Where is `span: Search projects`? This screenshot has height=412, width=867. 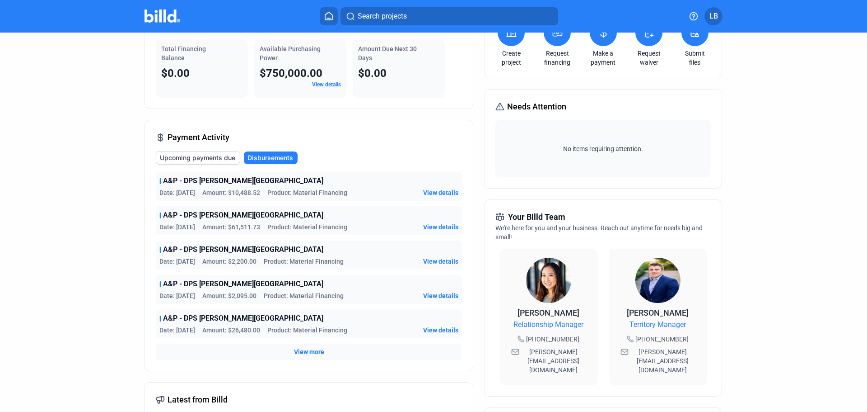
span: Search projects is located at coordinates (382, 16).